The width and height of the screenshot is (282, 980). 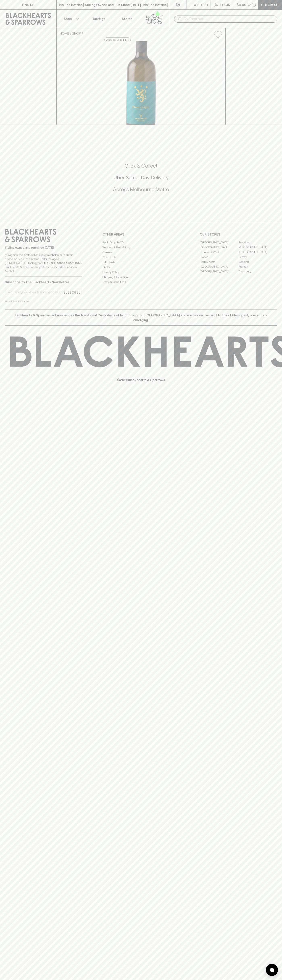 I want to click on p: SUBSCRIBE, so click(x=72, y=292).